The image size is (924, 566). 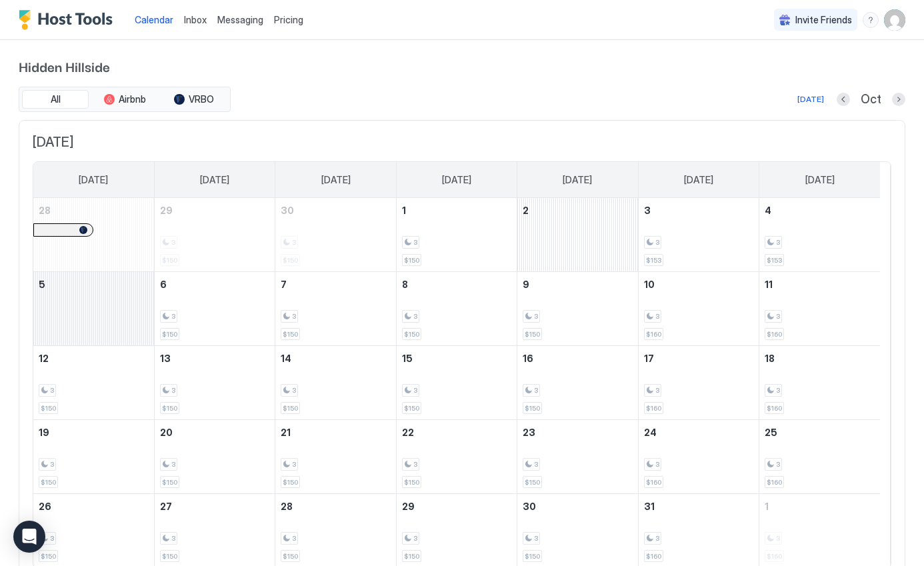 I want to click on a: October 16, 2025, so click(x=577, y=358).